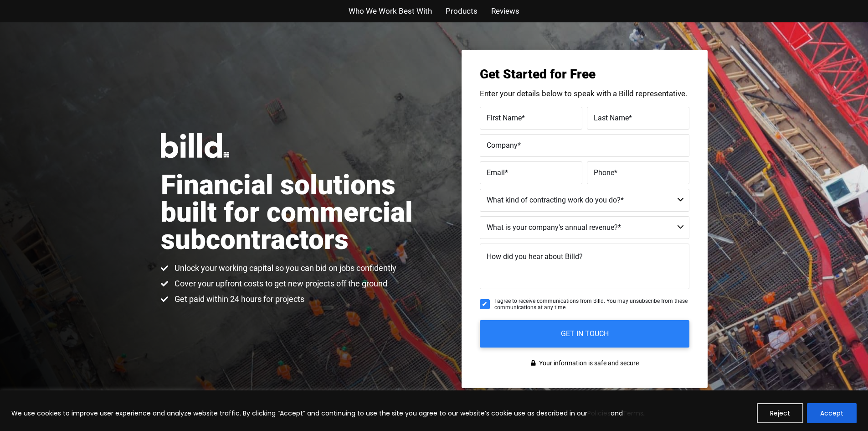  What do you see at coordinates (505, 11) in the screenshot?
I see `span: Reviews` at bounding box center [505, 11].